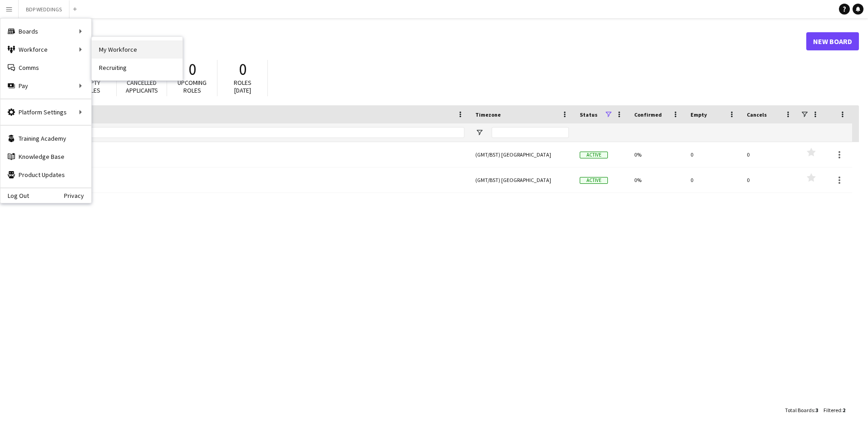 This screenshot has width=868, height=433. Describe the element at coordinates (137, 50) in the screenshot. I see `a: My Workforce` at that location.